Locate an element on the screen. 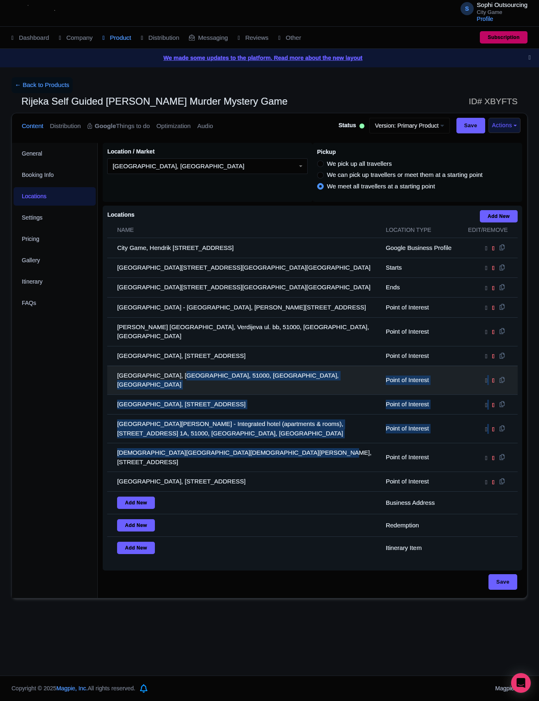  a: Pricing is located at coordinates (55, 239).